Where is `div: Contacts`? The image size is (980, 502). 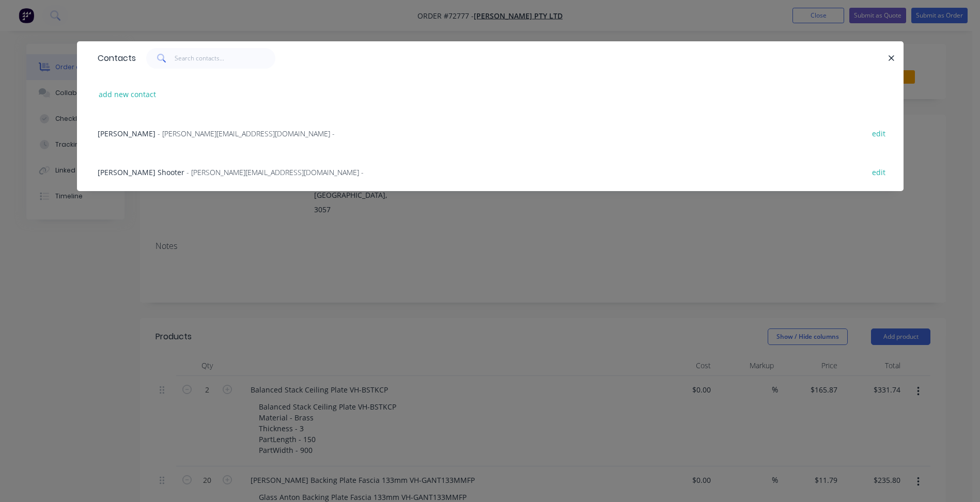 div: Contacts is located at coordinates (114, 59).